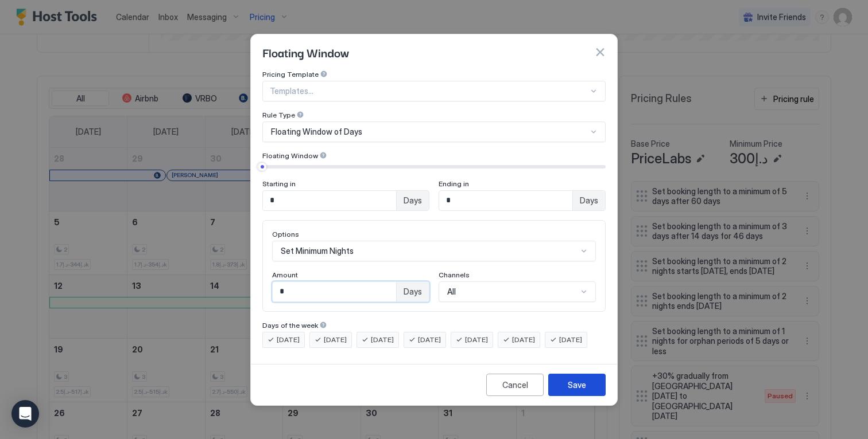 This screenshot has height=439, width=868. What do you see at coordinates (278, 114) in the screenshot?
I see `span: Rule Type` at bounding box center [278, 114].